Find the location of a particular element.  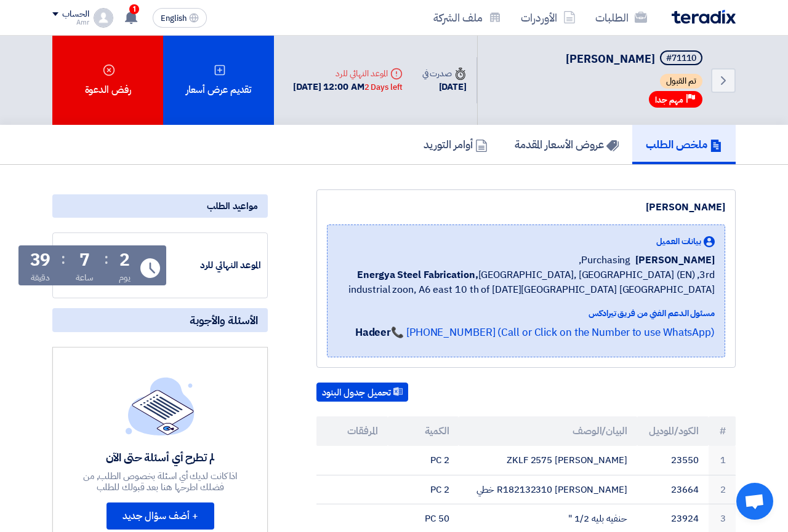

span: مهم جدا is located at coordinates (668, 100).